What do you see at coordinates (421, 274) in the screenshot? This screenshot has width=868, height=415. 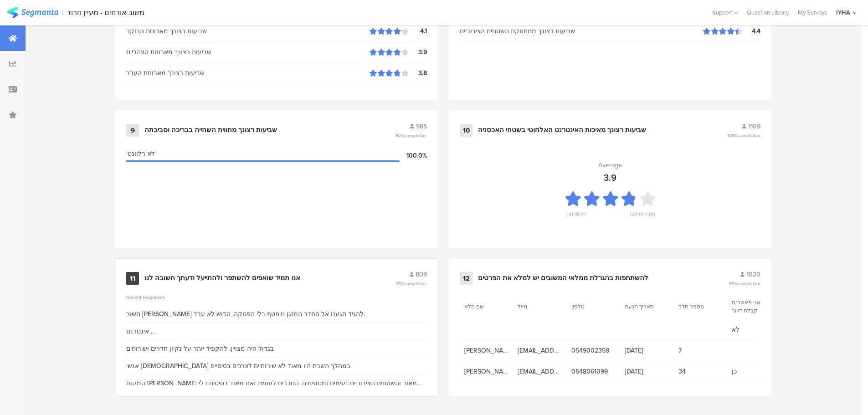 I see `span: 809` at bounding box center [421, 274].